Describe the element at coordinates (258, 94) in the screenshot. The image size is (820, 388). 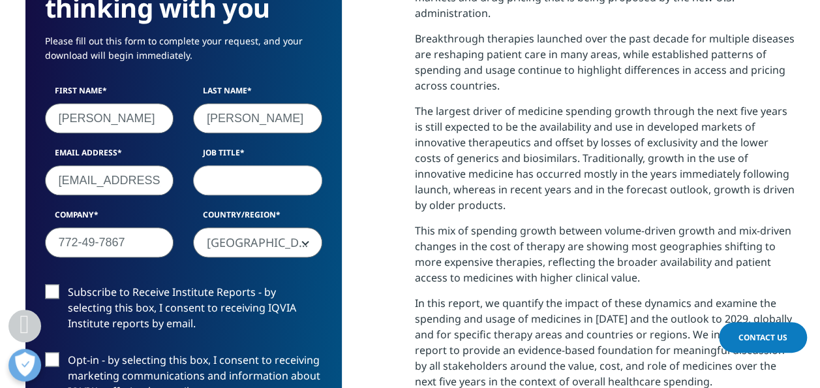
I see `label: Last Name` at that location.